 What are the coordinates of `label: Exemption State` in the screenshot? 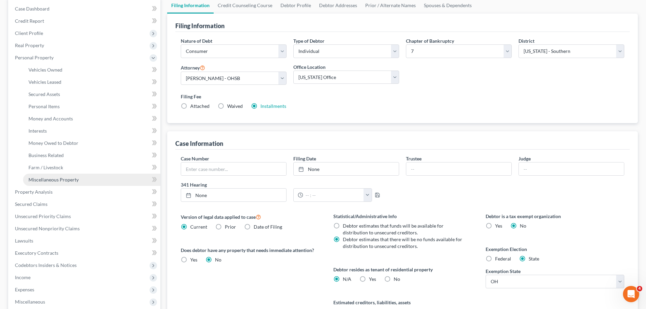 It's located at (503, 271).